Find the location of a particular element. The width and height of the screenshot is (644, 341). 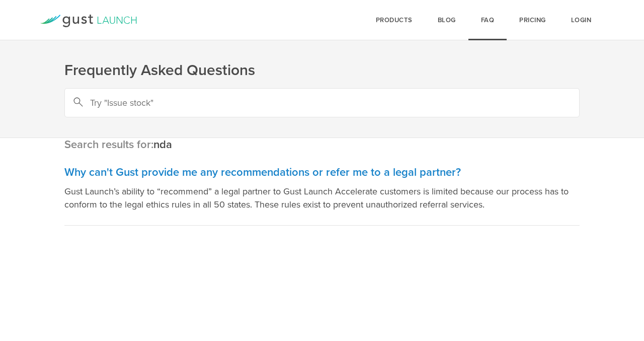

h3: Search results for: is located at coordinates (322, 144).